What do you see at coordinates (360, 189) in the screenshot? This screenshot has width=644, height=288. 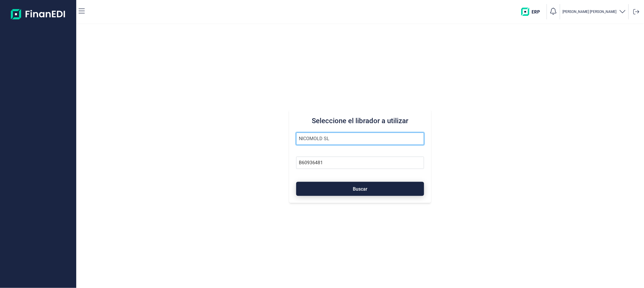 I see `button: Buscar` at bounding box center [360, 189].